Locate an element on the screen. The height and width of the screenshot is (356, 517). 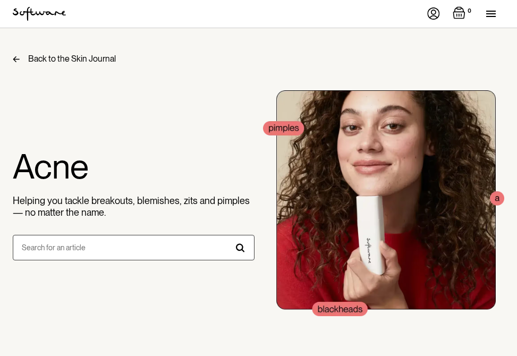
h1: Acne is located at coordinates (133, 166).